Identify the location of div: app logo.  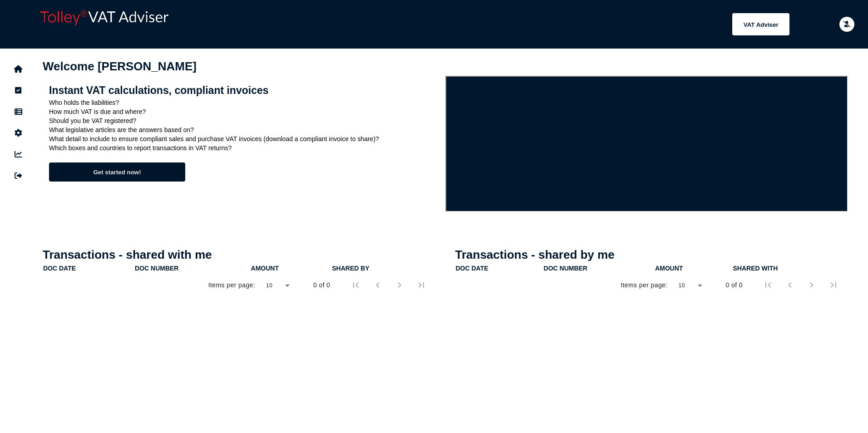
(116, 24).